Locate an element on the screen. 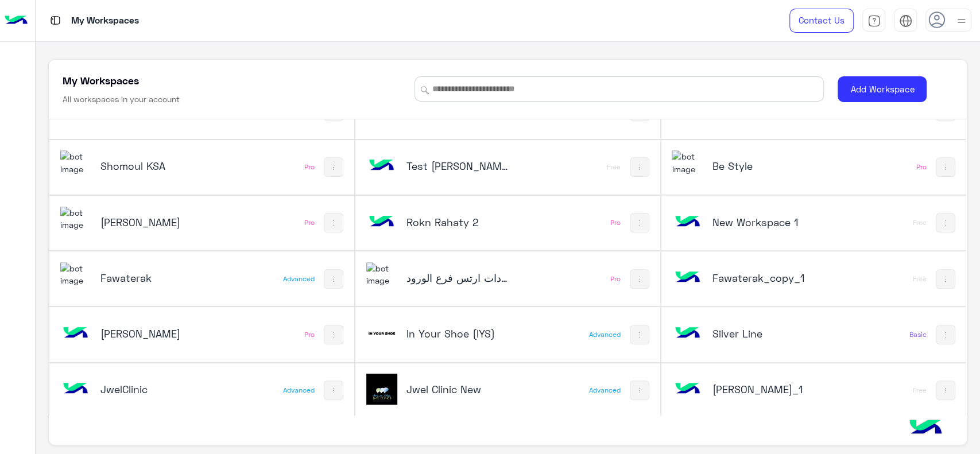 This screenshot has width=980, height=454. h5: My Workspaces is located at coordinates (100, 80).